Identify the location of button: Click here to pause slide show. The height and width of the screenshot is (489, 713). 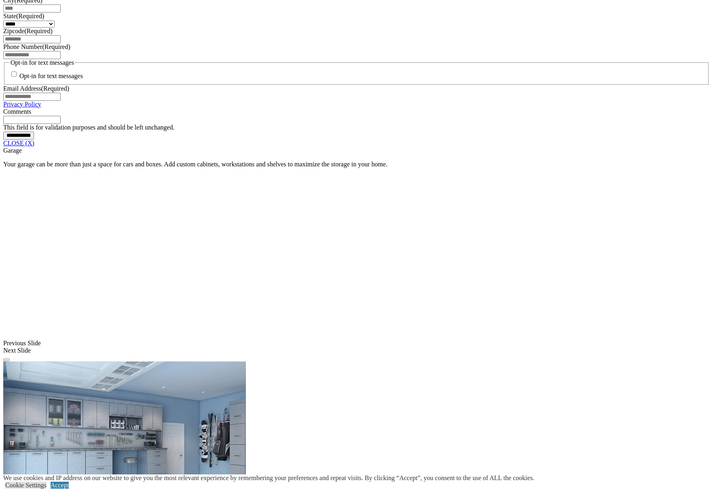
(6, 360).